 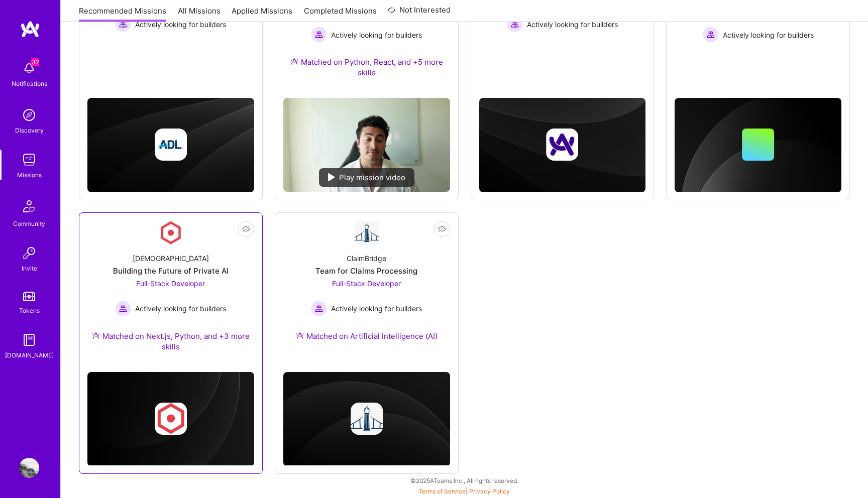 I want to click on div: Discovery, so click(x=29, y=130).